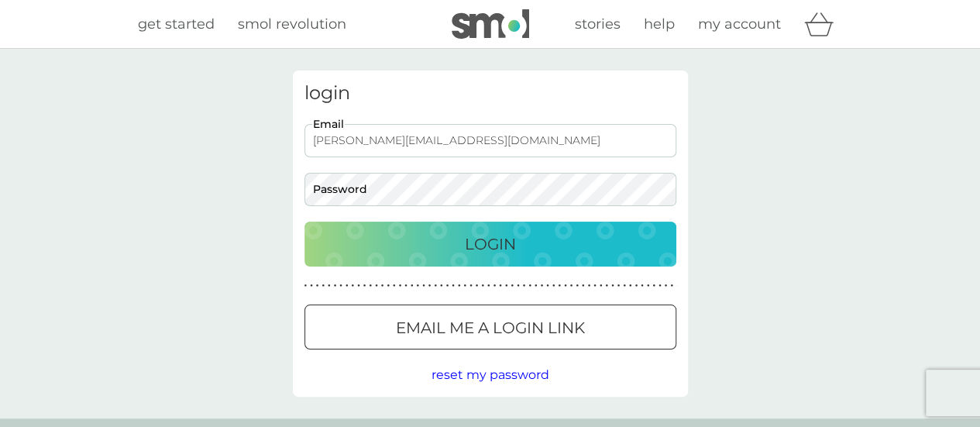 The image size is (980, 427). What do you see at coordinates (597, 24) in the screenshot?
I see `a: stories` at bounding box center [597, 24].